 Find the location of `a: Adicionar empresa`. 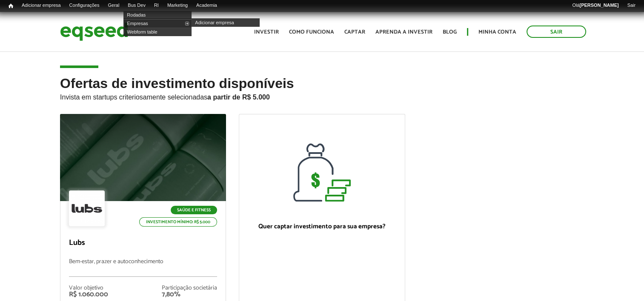

a: Adicionar empresa is located at coordinates (41, 5).